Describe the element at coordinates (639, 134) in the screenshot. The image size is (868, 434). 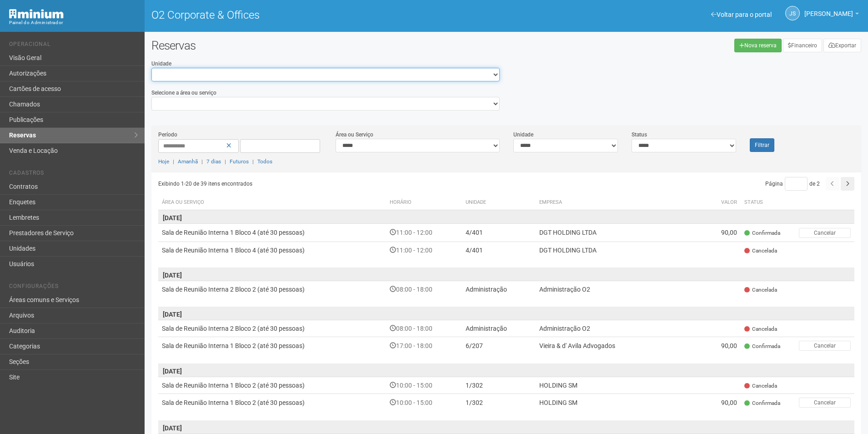
I see `label: Status` at that location.